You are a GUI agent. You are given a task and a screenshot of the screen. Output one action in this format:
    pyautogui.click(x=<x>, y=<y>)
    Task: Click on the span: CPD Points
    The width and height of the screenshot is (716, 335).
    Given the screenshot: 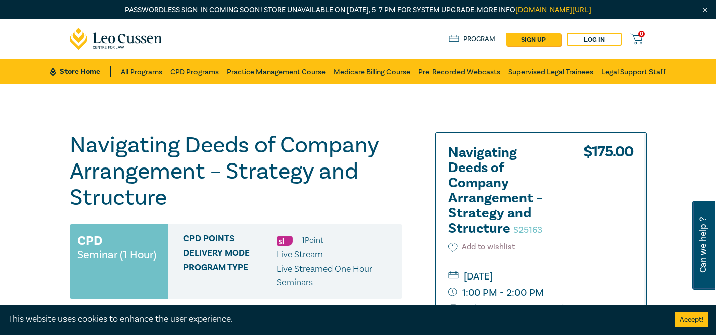 What is the action you would take?
    pyautogui.click(x=230, y=240)
    